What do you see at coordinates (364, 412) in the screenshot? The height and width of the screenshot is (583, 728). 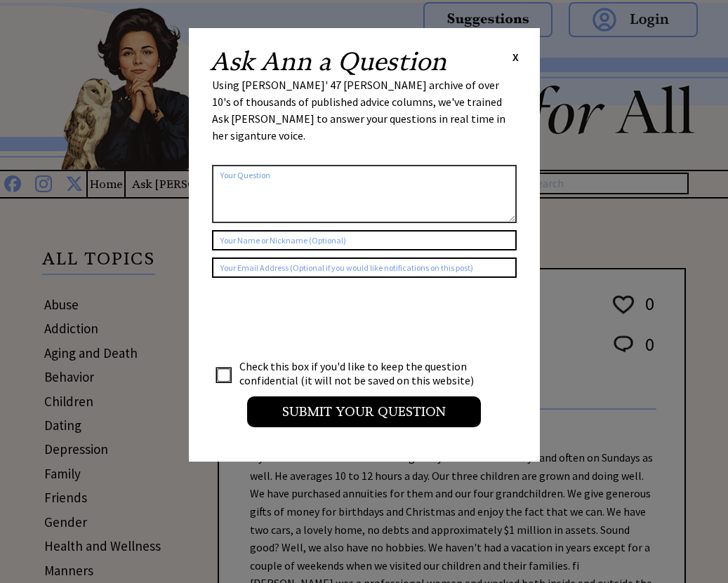 I see `input: Submit your Question` at bounding box center [364, 412].